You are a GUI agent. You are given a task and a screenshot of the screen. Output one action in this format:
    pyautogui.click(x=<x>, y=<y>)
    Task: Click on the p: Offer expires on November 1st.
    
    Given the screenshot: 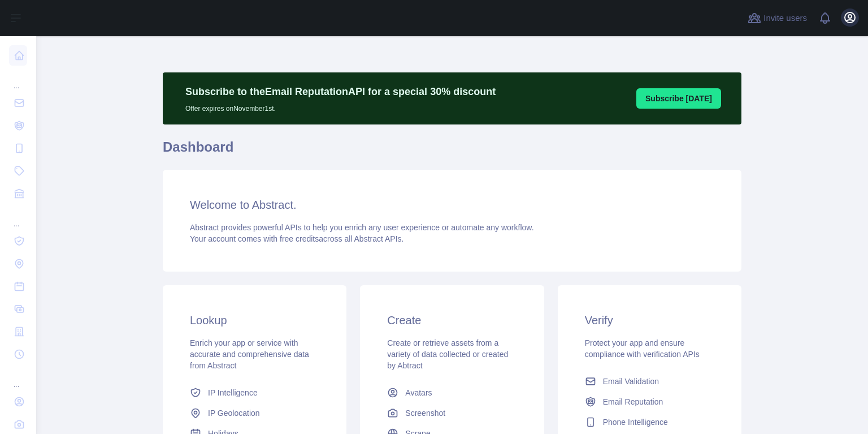 What is the action you would take?
    pyautogui.click(x=340, y=106)
    